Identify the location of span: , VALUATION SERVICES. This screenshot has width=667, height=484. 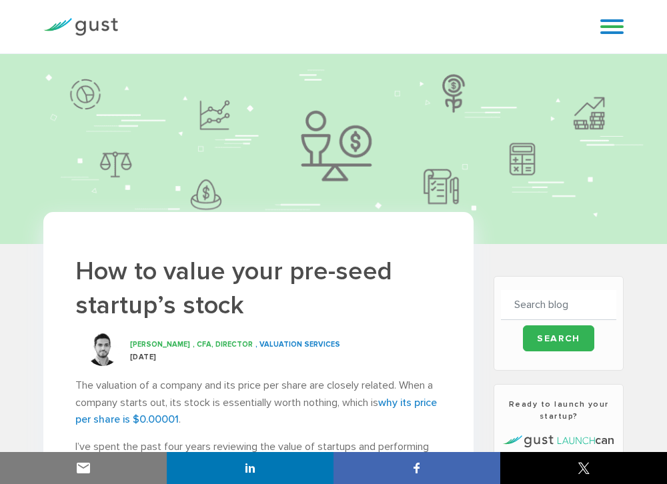
(297, 344).